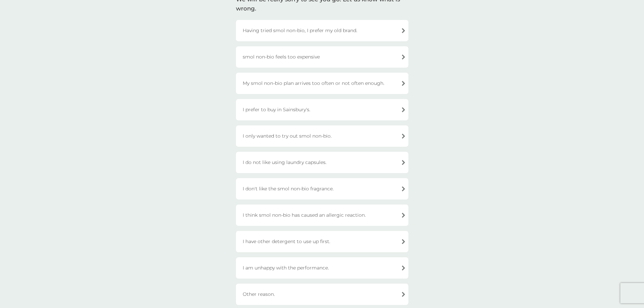 This screenshot has height=308, width=644. I want to click on div: I prefer to buy in Sainsbury's., so click(322, 109).